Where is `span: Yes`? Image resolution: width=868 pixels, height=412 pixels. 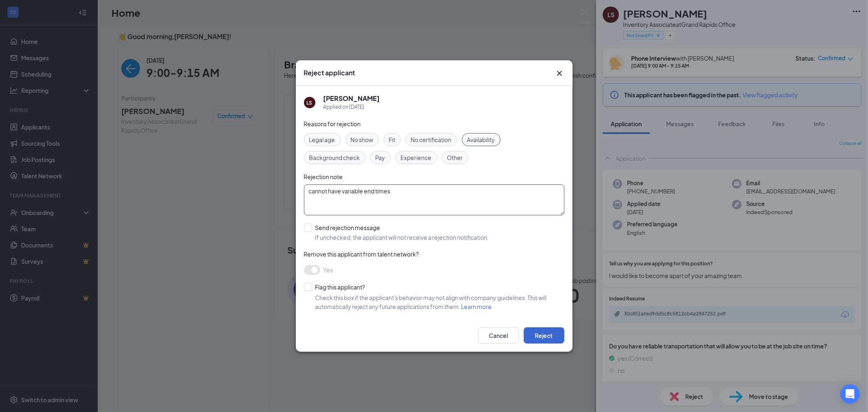
span: Yes is located at coordinates (328, 270).